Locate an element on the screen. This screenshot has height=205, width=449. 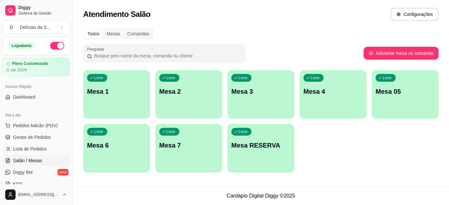
a: KDS is located at coordinates (36, 184).